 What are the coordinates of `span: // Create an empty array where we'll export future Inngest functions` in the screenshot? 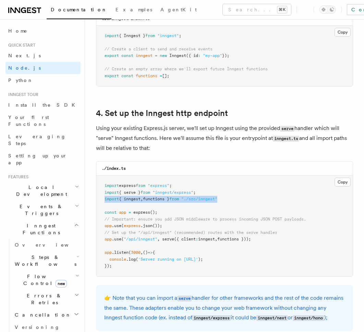 It's located at (186, 69).